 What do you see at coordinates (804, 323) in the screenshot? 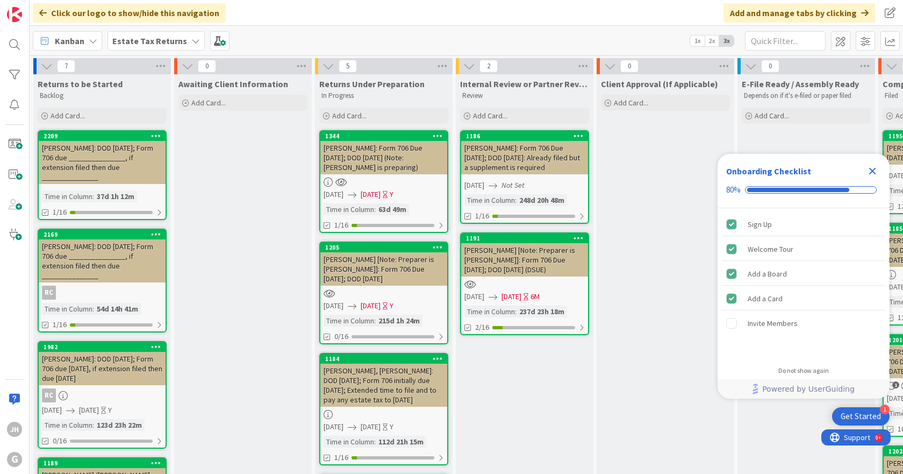
I see `div: Invite Members is incomplete.` at bounding box center [804, 323].